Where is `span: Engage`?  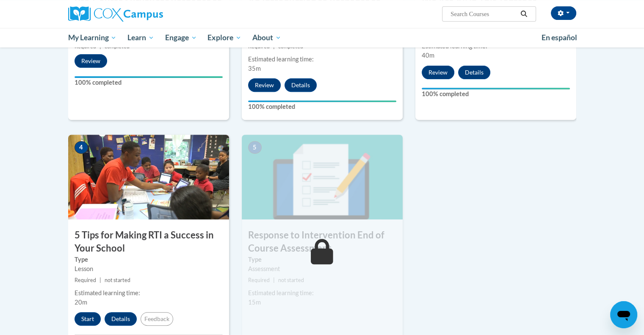 span: Engage is located at coordinates (181, 37).